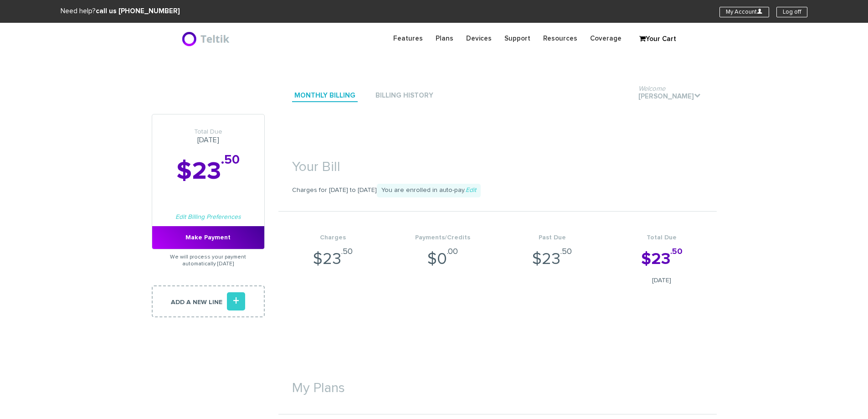  I want to click on sup: .00, so click(453, 252).